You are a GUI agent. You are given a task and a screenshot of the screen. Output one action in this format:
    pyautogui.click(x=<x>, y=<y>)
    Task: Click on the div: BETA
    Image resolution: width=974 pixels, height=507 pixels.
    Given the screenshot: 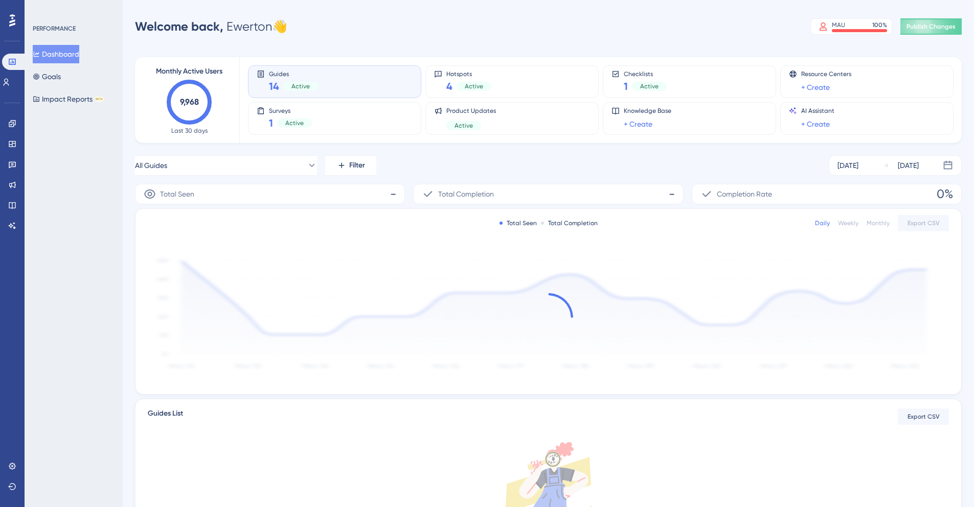 What is the action you would take?
    pyautogui.click(x=99, y=99)
    